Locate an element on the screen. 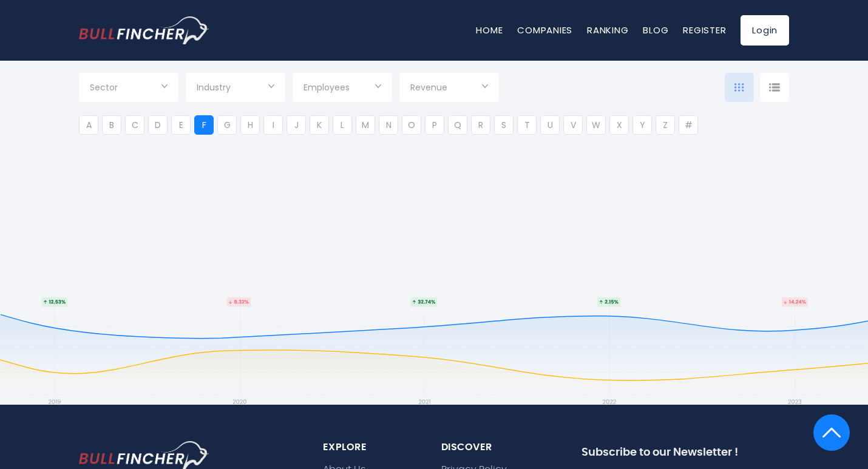 Image resolution: width=868 pixels, height=469 pixels. li: C is located at coordinates (135, 125).